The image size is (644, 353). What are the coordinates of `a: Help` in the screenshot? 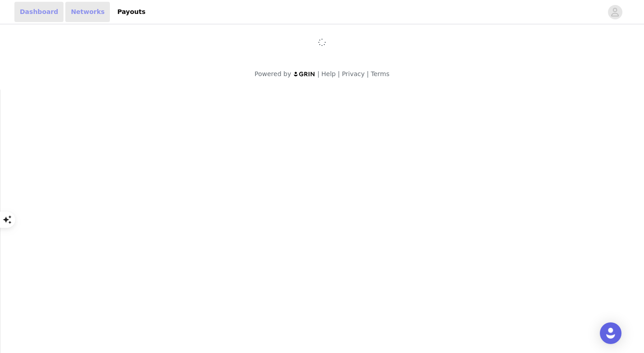 It's located at (329, 74).